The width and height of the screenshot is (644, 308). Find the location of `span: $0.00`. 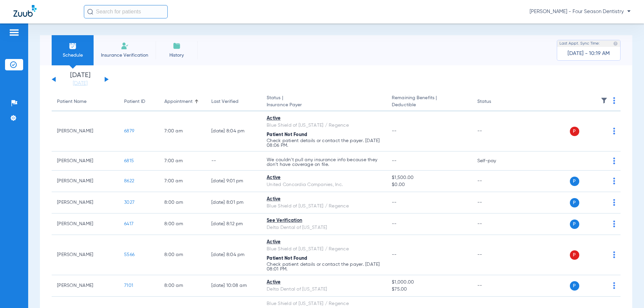

span: $0.00 is located at coordinates (429, 185).